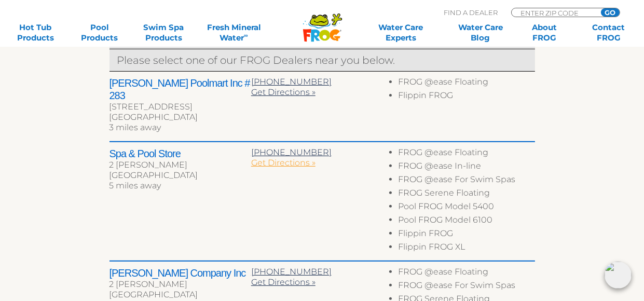 Image resolution: width=644 pixels, height=301 pixels. What do you see at coordinates (466, 168) in the screenshot?
I see `li: FROG @ease In-line` at bounding box center [466, 168].